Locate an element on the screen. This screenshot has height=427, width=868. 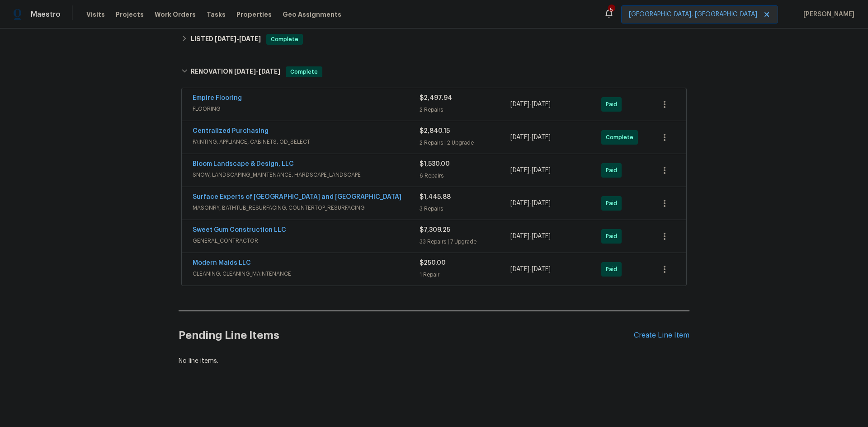
h6: RENOVATION is located at coordinates (235, 72).